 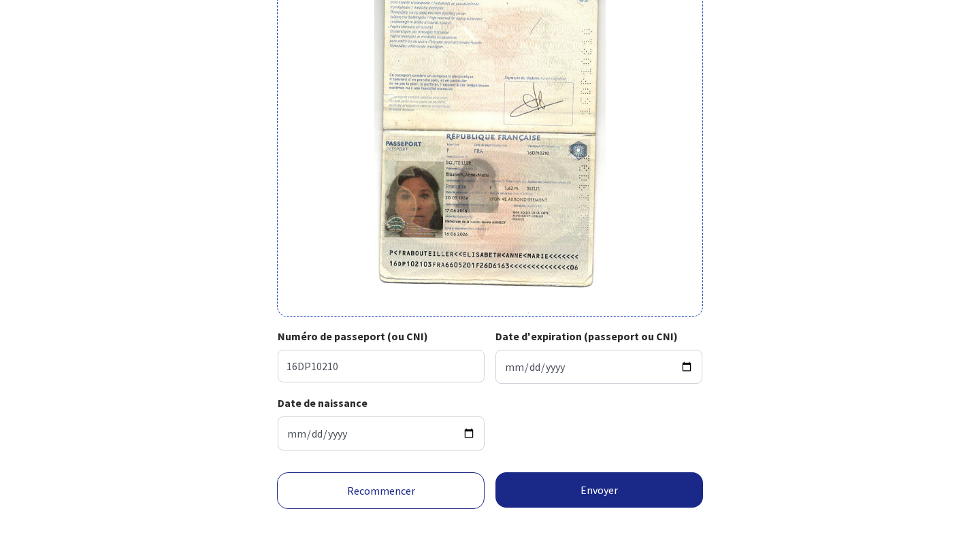 I want to click on a: Recommencer, so click(x=380, y=490).